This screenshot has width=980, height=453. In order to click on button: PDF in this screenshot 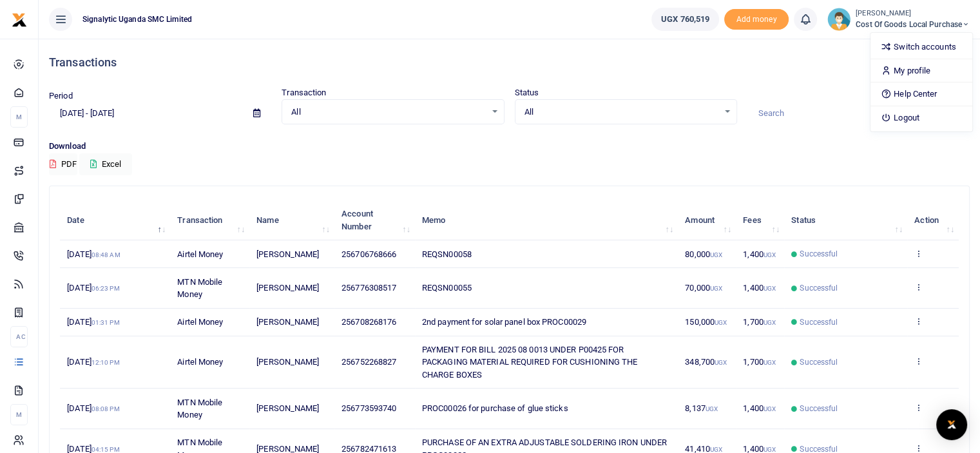, I will do `click(63, 164)`.